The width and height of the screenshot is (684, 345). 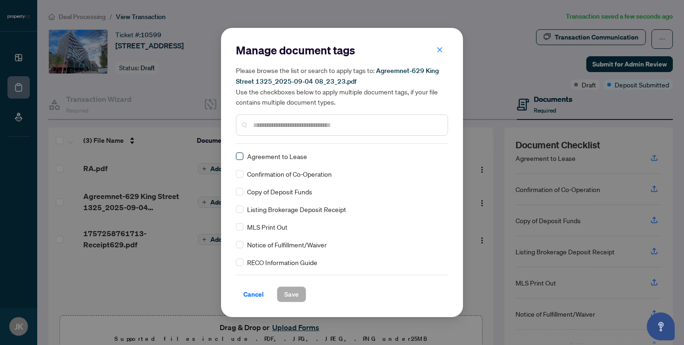 What do you see at coordinates (342, 86) in the screenshot?
I see `h5: Please browse the list or search to apply tags to: Use the checkboxes below to apply multiple doc...` at bounding box center [342, 86].